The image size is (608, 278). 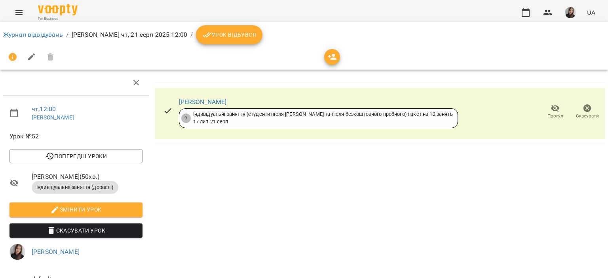 I want to click on button: Змінити урок, so click(x=76, y=210).